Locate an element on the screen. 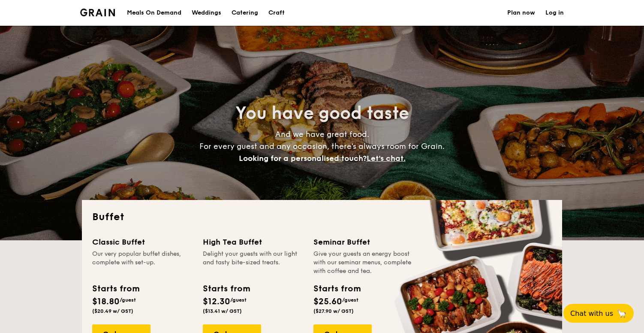  span: Looking for a personalised touch? is located at coordinates (303, 159).